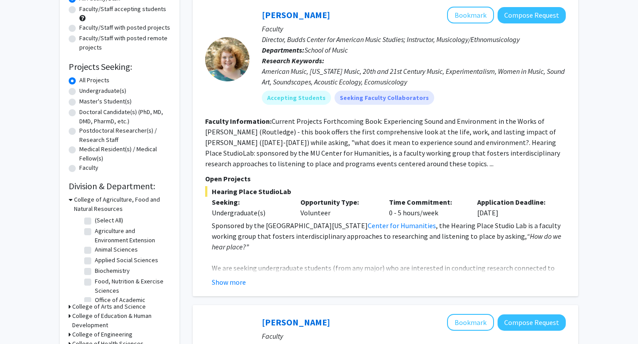 The height and width of the screenshot is (344, 638). What do you see at coordinates (293, 61) in the screenshot?
I see `b: Research Keywords:` at bounding box center [293, 61].